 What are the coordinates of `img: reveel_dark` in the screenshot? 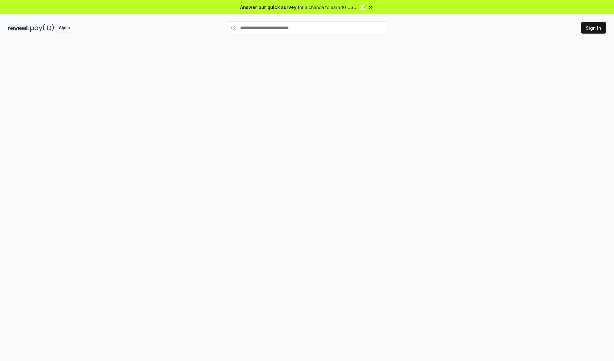 It's located at (18, 28).